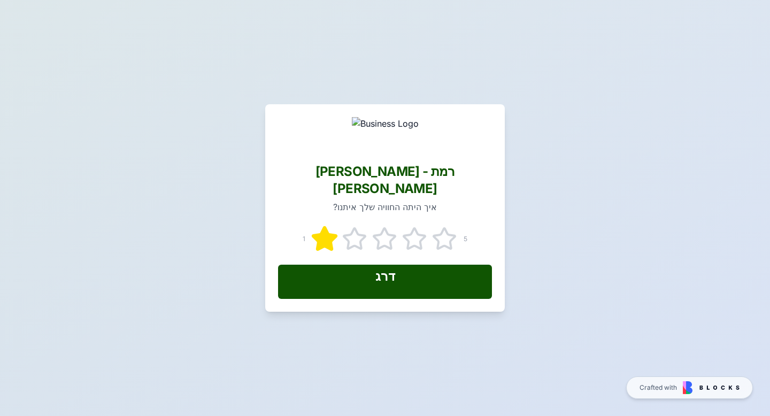 Image resolution: width=770 pixels, height=416 pixels. Describe the element at coordinates (385, 207) in the screenshot. I see `p: איך היתה החוויה שלך איתנו?` at that location.